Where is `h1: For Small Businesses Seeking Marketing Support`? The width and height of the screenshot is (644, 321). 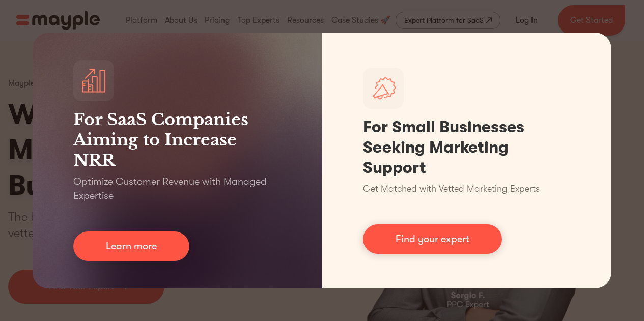
h1: For Small Businesses Seeking Marketing Support is located at coordinates (467, 147).